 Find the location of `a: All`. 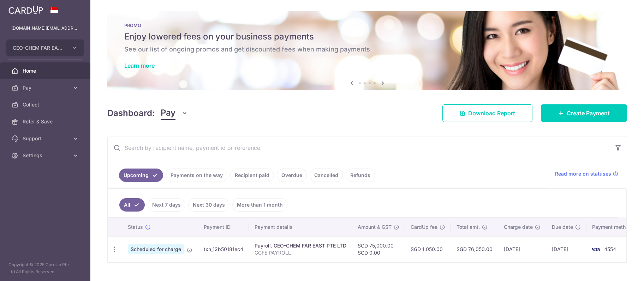

a: All is located at coordinates (132, 205).